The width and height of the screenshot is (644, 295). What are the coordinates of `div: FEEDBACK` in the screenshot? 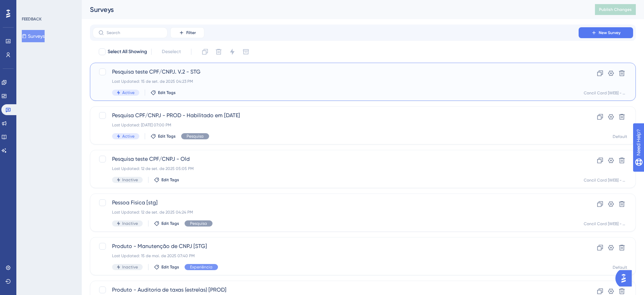 It's located at (32, 19).